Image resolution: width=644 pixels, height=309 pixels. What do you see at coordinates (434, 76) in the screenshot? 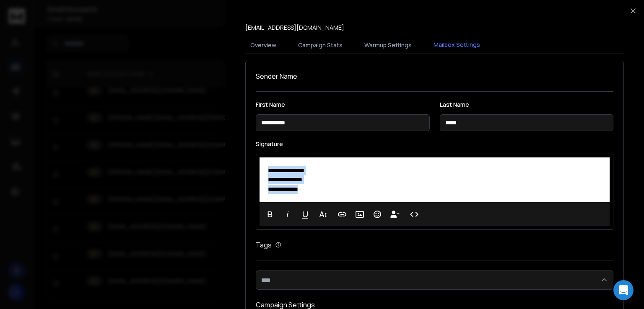
I see `h1: Sender Name` at bounding box center [434, 76].